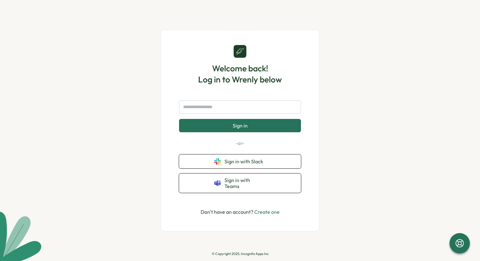  What do you see at coordinates (240, 212) in the screenshot?
I see `p: Don't have an account?` at bounding box center [240, 212].